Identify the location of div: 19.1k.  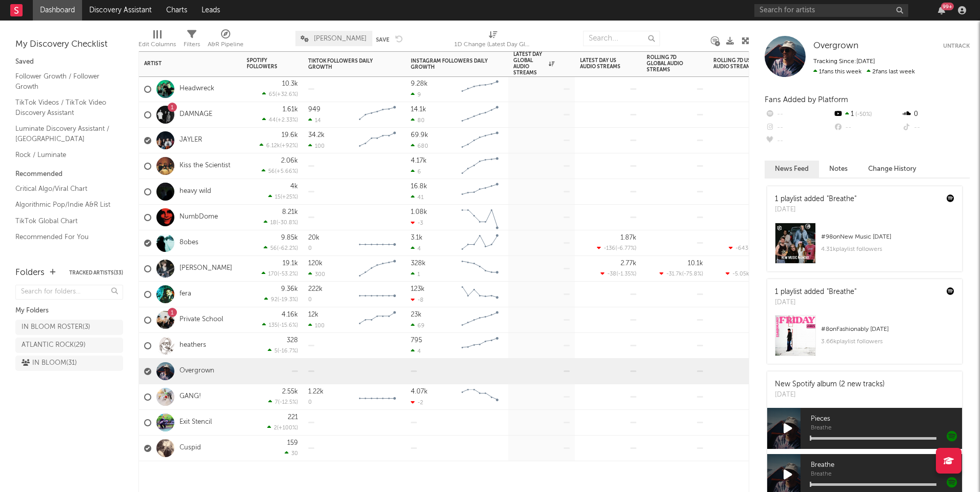
(290, 263).